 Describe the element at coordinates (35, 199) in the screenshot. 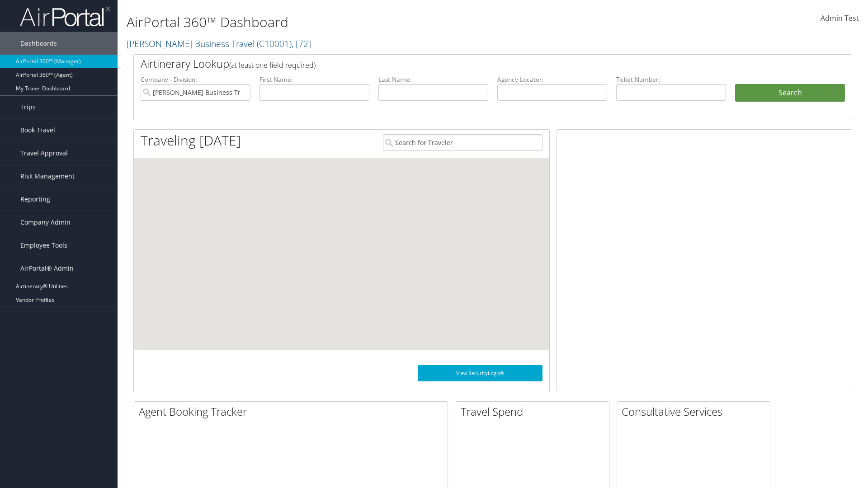

I see `span: Reporting` at that location.